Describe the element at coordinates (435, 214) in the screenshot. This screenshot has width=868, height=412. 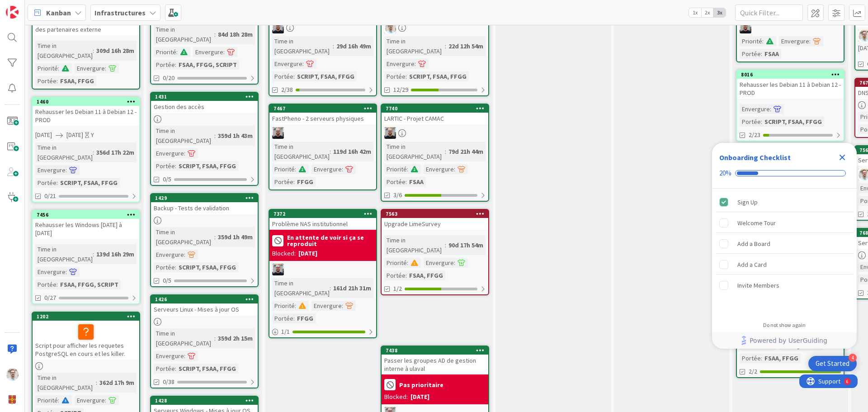
I see `div: 7563` at that location.